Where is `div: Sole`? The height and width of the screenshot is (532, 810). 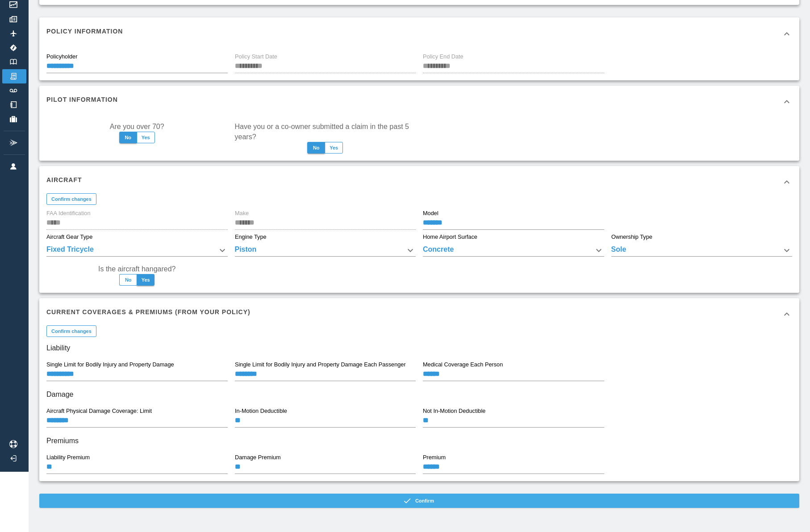
div: Sole is located at coordinates (702, 250).